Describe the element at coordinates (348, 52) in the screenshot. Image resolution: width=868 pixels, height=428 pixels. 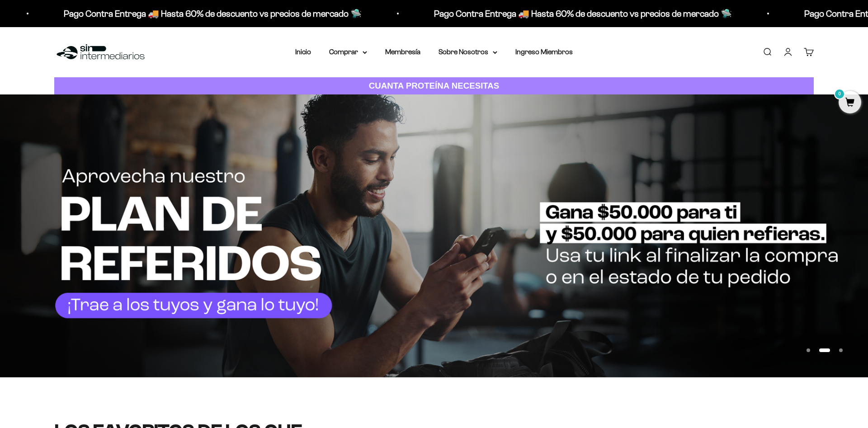
I see `summary: Comprar` at that location.